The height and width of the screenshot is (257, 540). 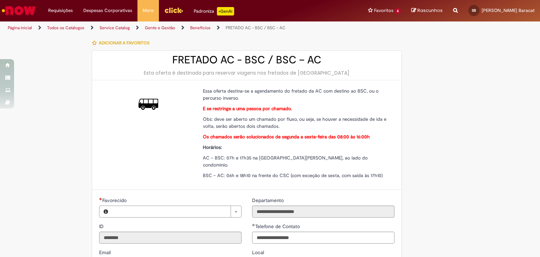 I want to click on span: Somente leitura - ID, so click(x=102, y=226).